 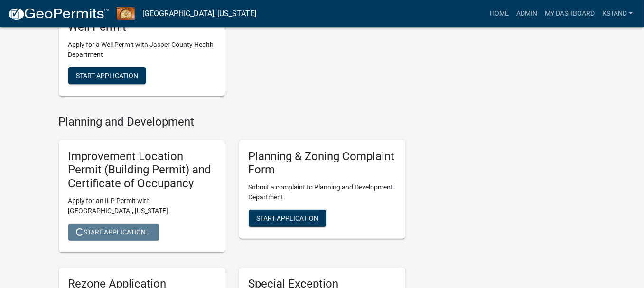 I want to click on a: Admin, so click(x=527, y=14).